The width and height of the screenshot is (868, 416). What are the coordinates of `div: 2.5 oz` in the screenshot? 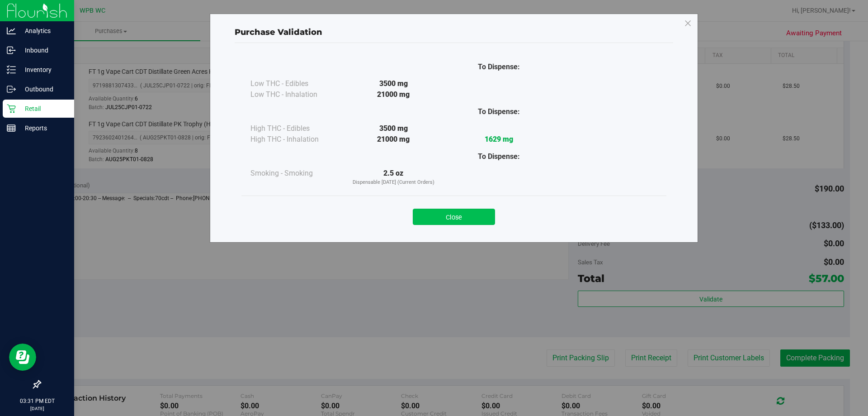 It's located at (394, 177).